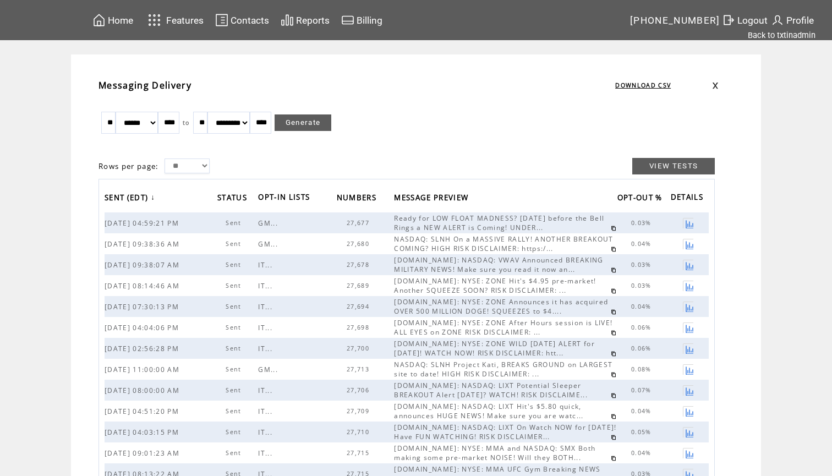 Image resolution: width=832 pixels, height=476 pixels. What do you see at coordinates (303, 123) in the screenshot?
I see `a: Generate` at bounding box center [303, 123].